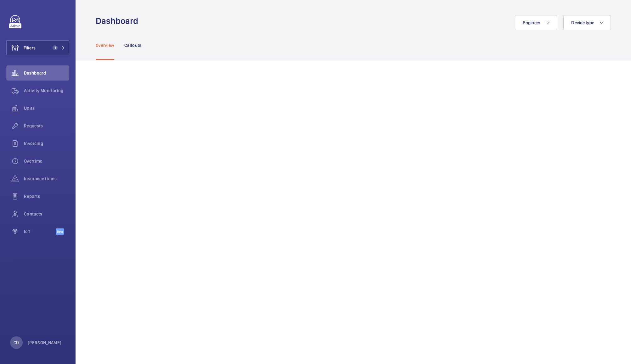 This screenshot has height=364, width=631. I want to click on span: Beta, so click(60, 231).